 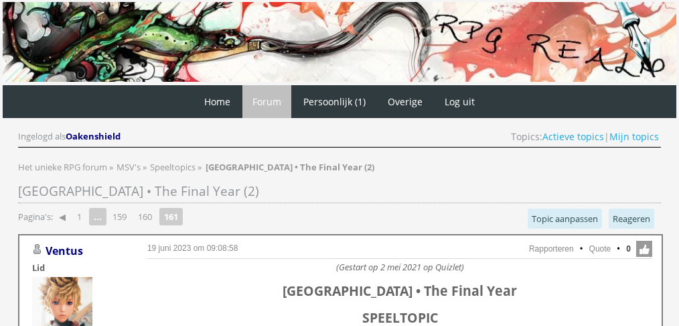 I want to click on span: Pagina's:, so click(x=35, y=216).